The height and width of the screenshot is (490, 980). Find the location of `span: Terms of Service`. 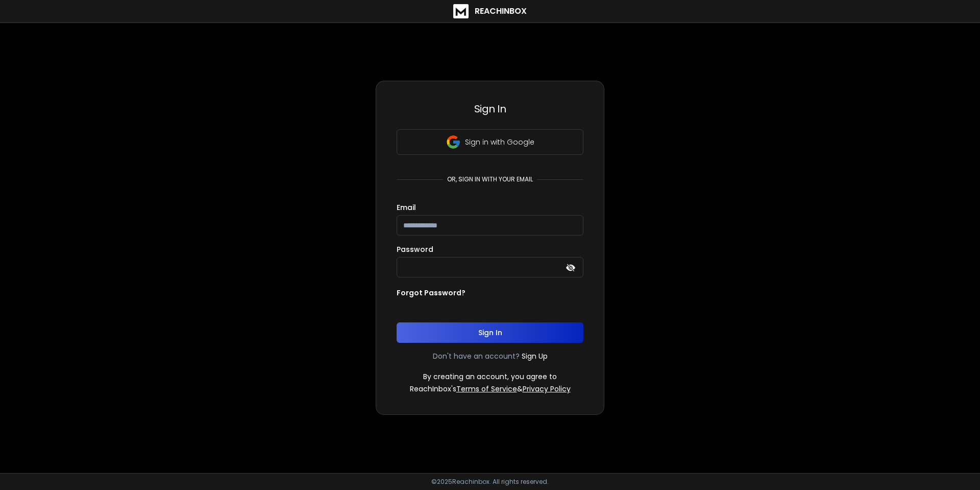

span: Terms of Service is located at coordinates (486, 389).